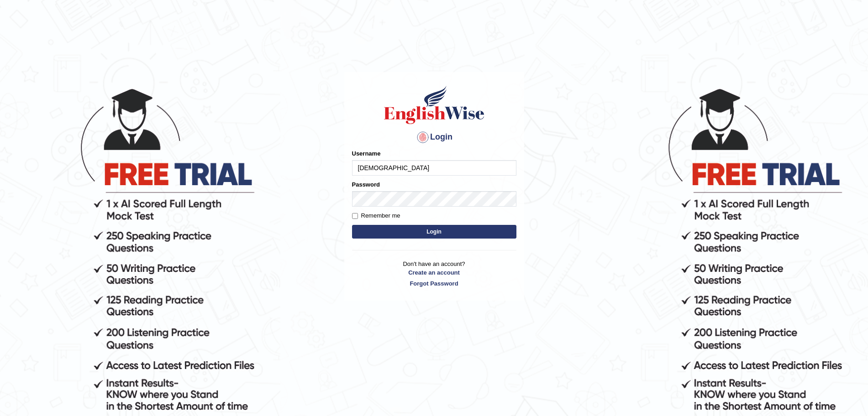 This screenshot has height=416, width=868. What do you see at coordinates (434, 283) in the screenshot?
I see `a: Forgot Password` at bounding box center [434, 283].